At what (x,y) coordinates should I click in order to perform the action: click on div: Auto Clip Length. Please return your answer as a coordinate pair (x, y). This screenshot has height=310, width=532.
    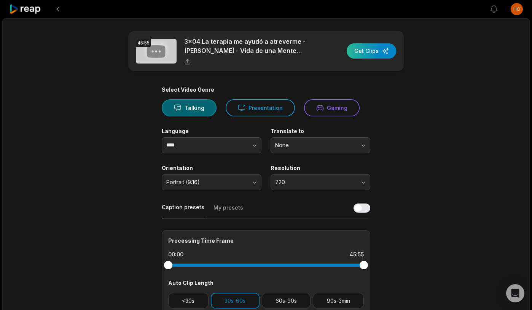
    Looking at the image, I should click on (266, 283).